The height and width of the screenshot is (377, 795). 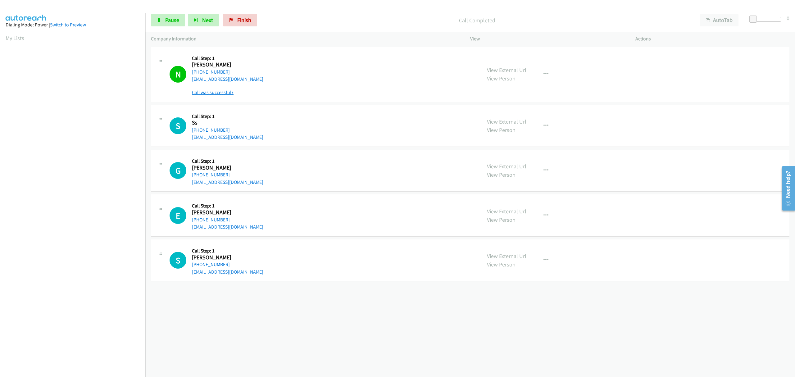 I want to click on p: Company Information, so click(x=305, y=39).